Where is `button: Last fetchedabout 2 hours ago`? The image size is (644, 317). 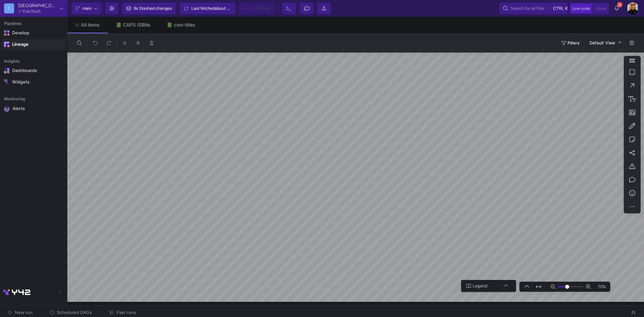 button: Last fetchedabout 2 hours ago is located at coordinates (207, 8).